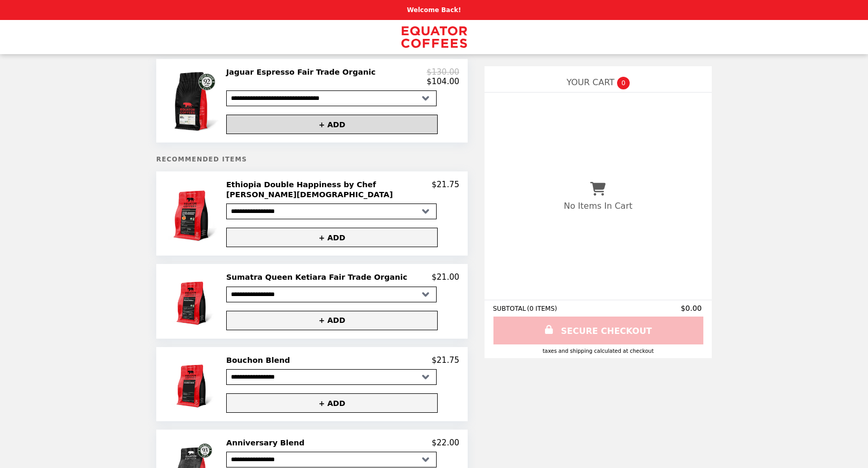 The height and width of the screenshot is (468, 868). Describe the element at coordinates (598, 351) in the screenshot. I see `div: Taxes and Shipping calculated at checkout` at that location.